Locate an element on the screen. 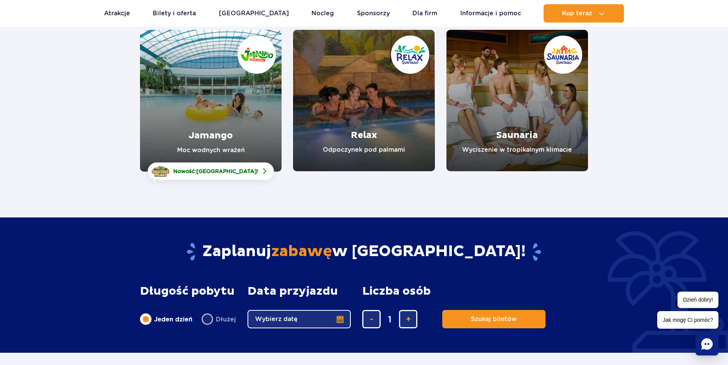 This screenshot has width=728, height=365. span: Szukaj biletów is located at coordinates (494, 320).